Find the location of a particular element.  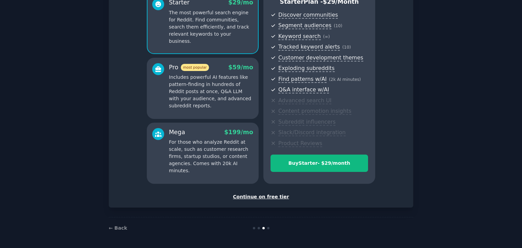

span: Tracked keyword alerts is located at coordinates (309, 47).